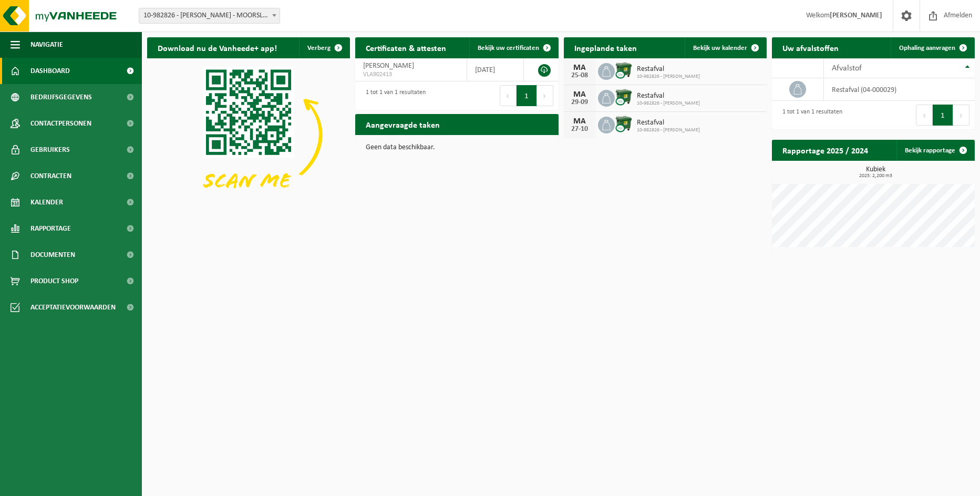  Describe the element at coordinates (580, 103) in the screenshot. I see `div: 29-09` at that location.